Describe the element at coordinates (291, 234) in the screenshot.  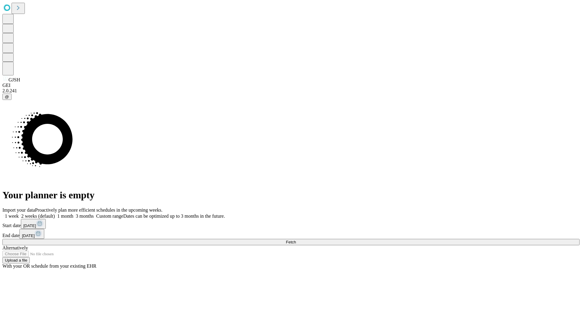
I see `div: End date` at that location.